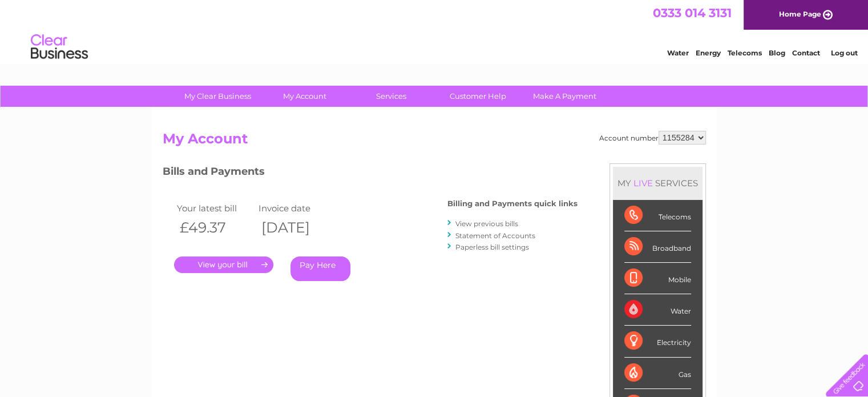 The width and height of the screenshot is (868, 397). Describe the element at coordinates (217, 96) in the screenshot. I see `a: My Clear Business` at that location.